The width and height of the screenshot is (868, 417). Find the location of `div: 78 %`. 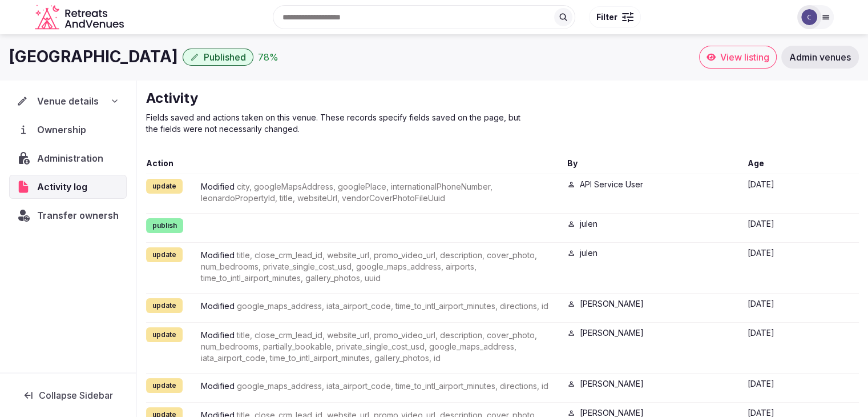

div: 78 % is located at coordinates (268, 57).